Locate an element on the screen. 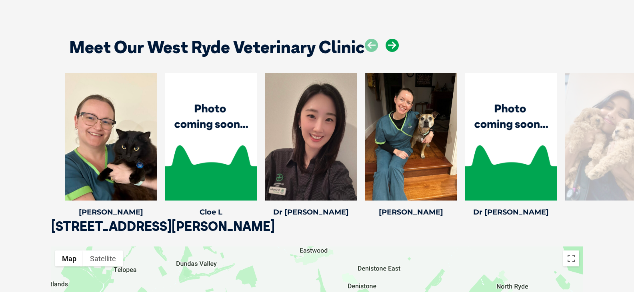  button: Toggle fullscreen view is located at coordinates (571, 259).